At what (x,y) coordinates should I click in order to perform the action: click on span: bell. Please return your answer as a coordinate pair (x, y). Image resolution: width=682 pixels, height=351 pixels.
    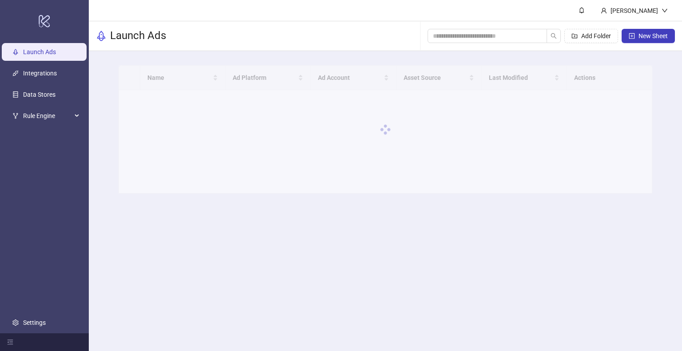
    Looking at the image, I should click on (582, 10).